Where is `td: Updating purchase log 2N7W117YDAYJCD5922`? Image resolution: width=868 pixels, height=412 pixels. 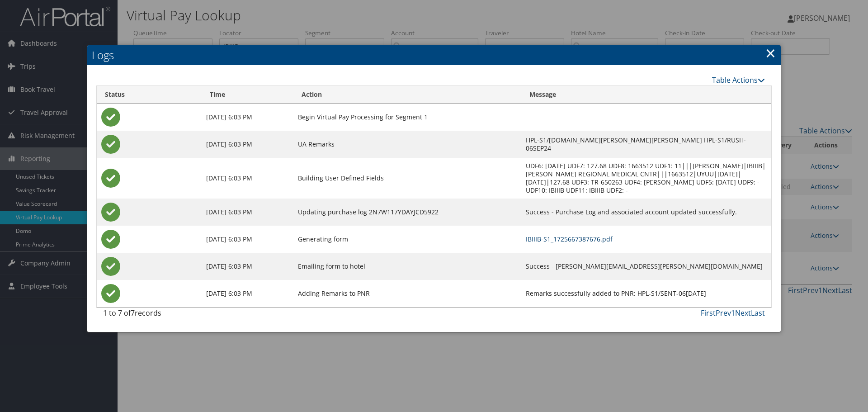
td: Updating purchase log 2N7W117YDAYJCD5922 is located at coordinates (408, 212).